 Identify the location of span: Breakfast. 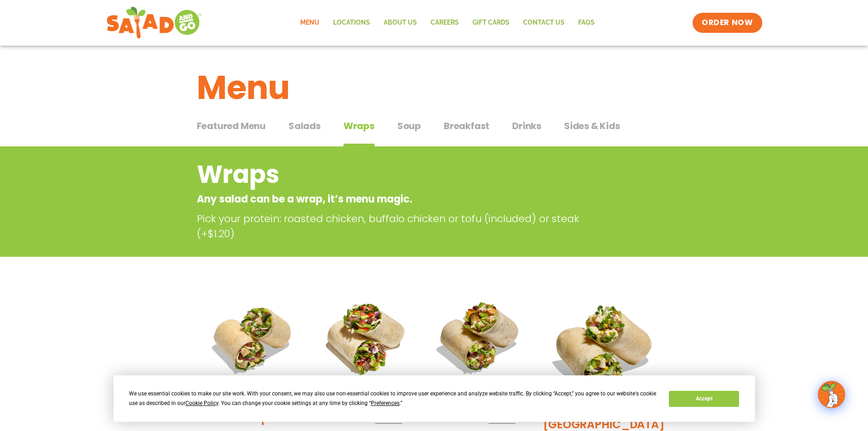
(467, 126).